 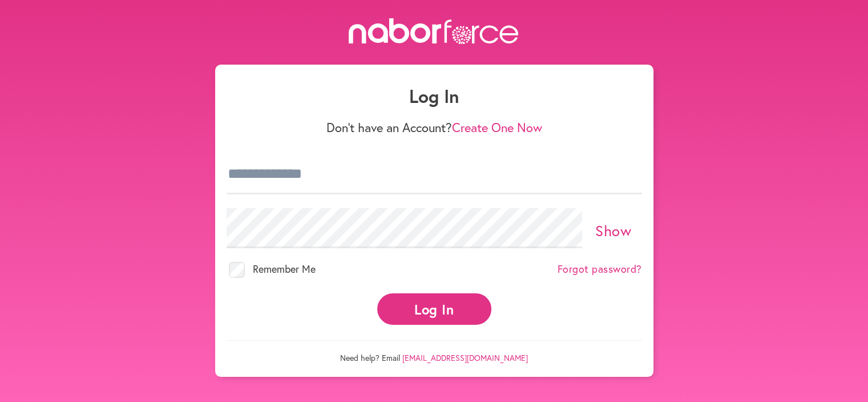 I want to click on a: Create One Now, so click(x=497, y=127).